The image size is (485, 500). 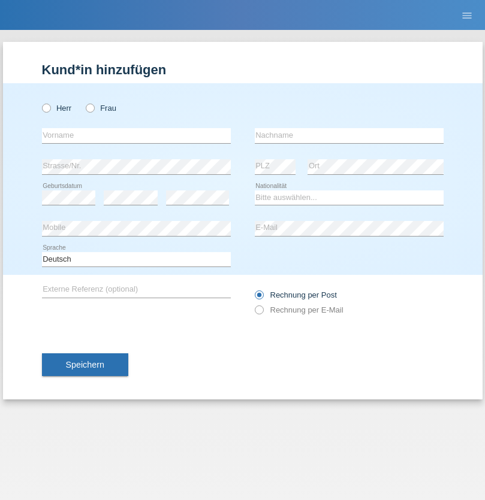 I want to click on label: Herr, so click(x=57, y=108).